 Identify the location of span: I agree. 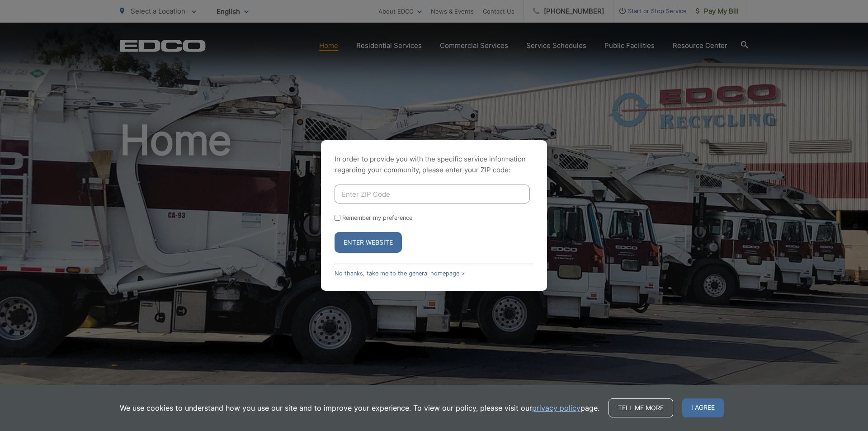
(703, 408).